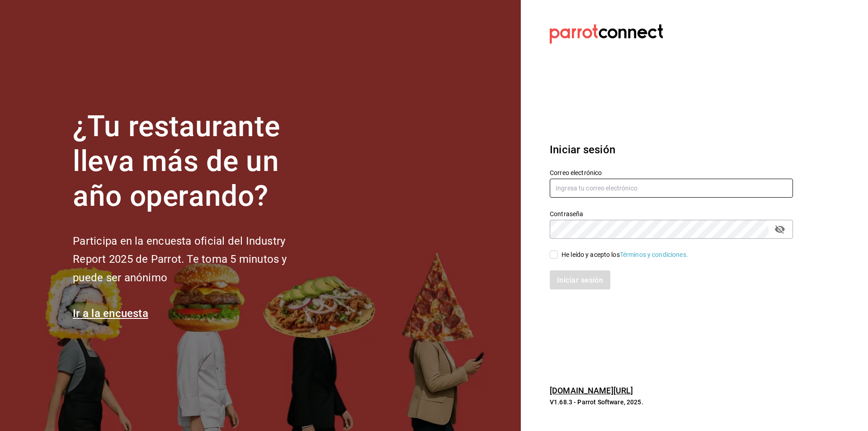  I want to click on font: Participa en la encuesta oficial del Industry Report 2025 de Parrot. Te toma 5 minutos y puede se..., so click(179, 260).